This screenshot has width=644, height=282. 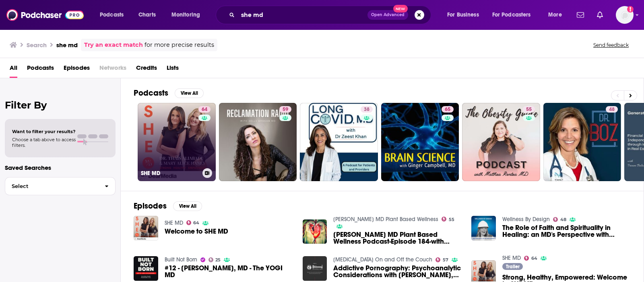 I want to click on span: for more precise results, so click(x=179, y=45).